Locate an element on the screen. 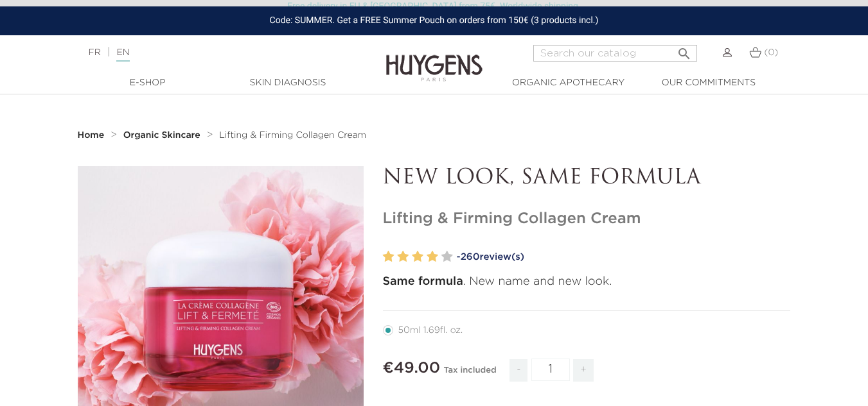  a: -260review(s) is located at coordinates (624, 258).